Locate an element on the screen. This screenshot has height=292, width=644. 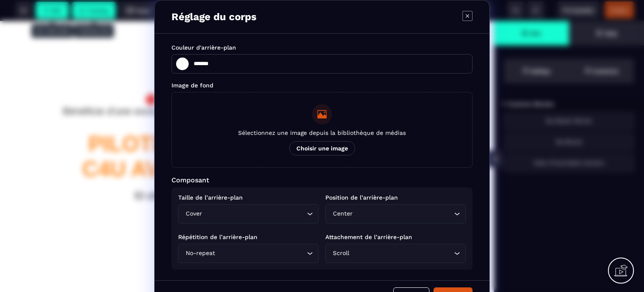
span: Center is located at coordinates (342, 213).